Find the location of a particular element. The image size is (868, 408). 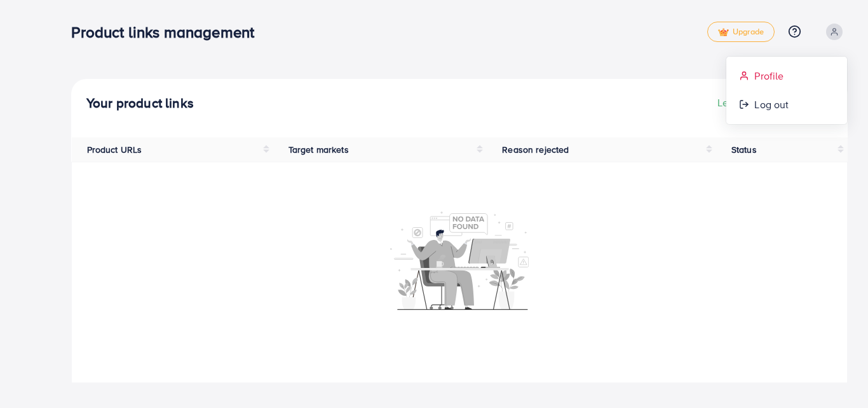

span: Target markets is located at coordinates (318, 150).